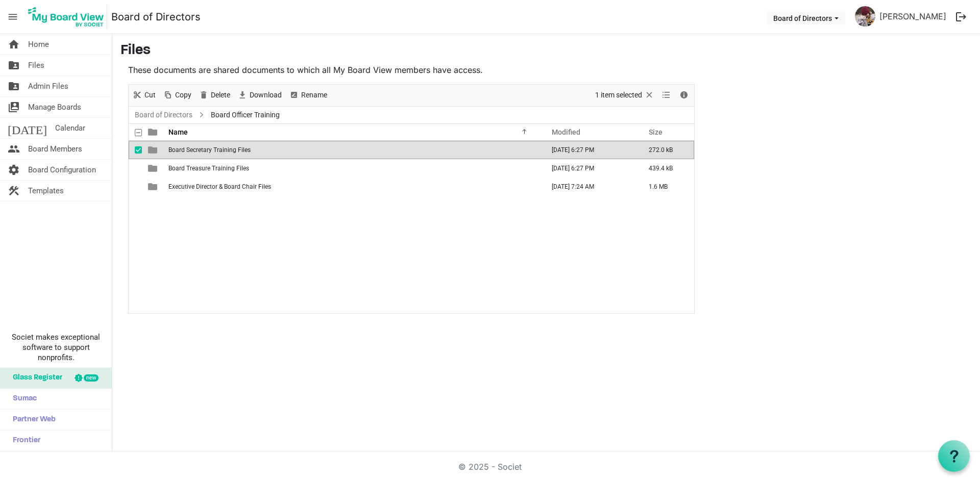 Image resolution: width=980 pixels, height=482 pixels. I want to click on span: Home, so click(38, 44).